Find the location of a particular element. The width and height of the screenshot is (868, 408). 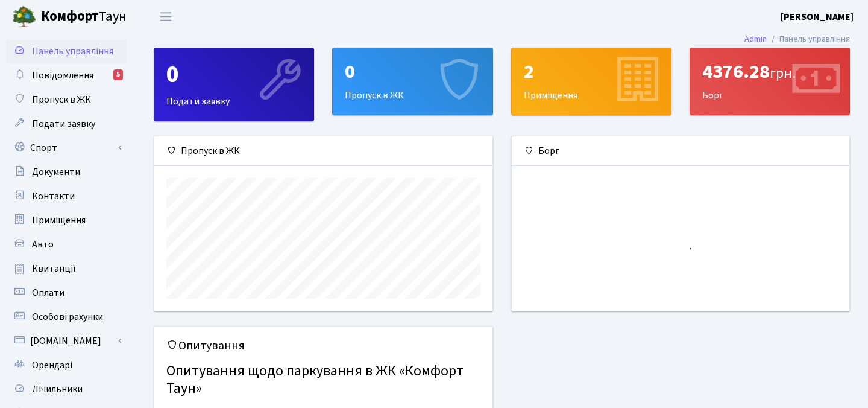

b: Комфорт is located at coordinates (70, 17).